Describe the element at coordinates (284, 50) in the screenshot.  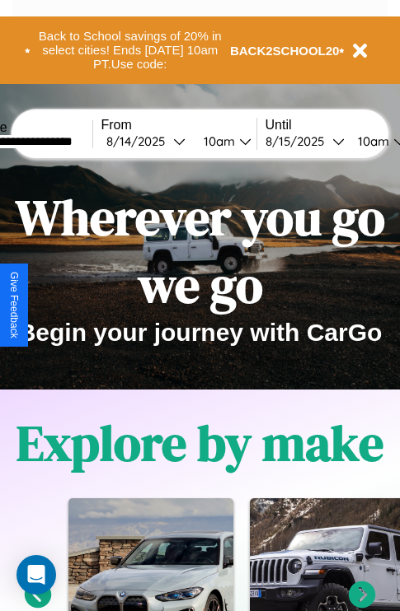
I see `b: BACK2SCHOOL20` at that location.